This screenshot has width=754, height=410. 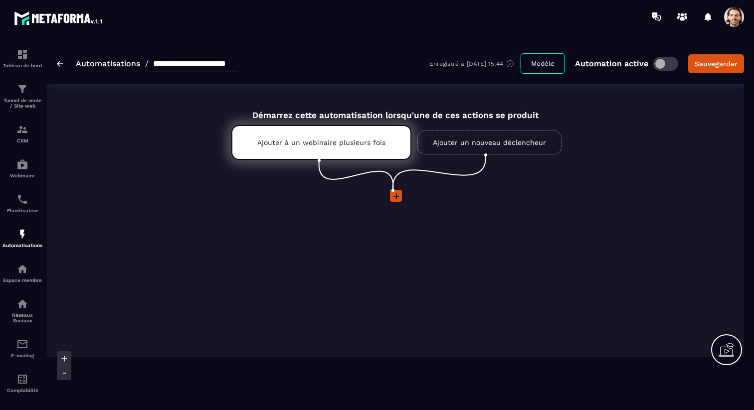 I want to click on p: E-mailing, so click(x=22, y=355).